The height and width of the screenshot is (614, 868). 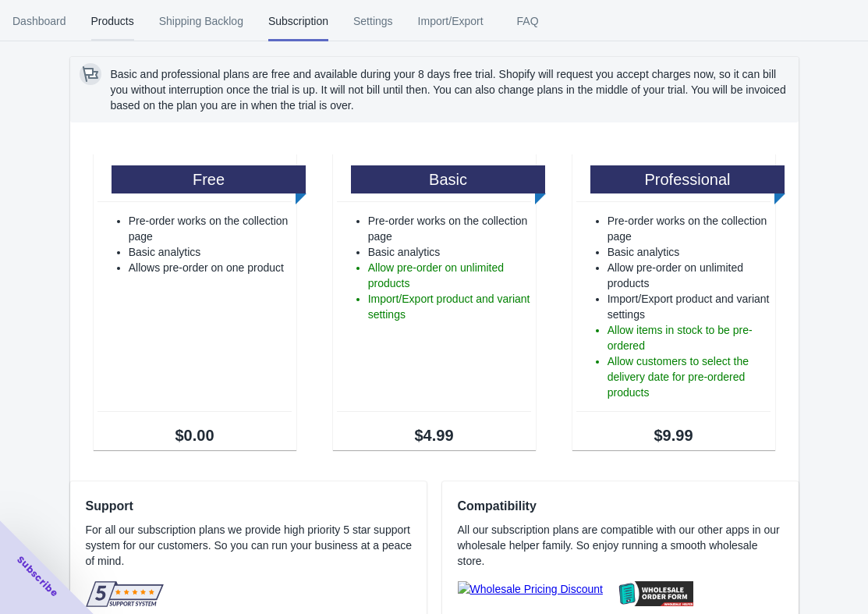 What do you see at coordinates (254, 506) in the screenshot?
I see `h2: Support` at bounding box center [254, 506].